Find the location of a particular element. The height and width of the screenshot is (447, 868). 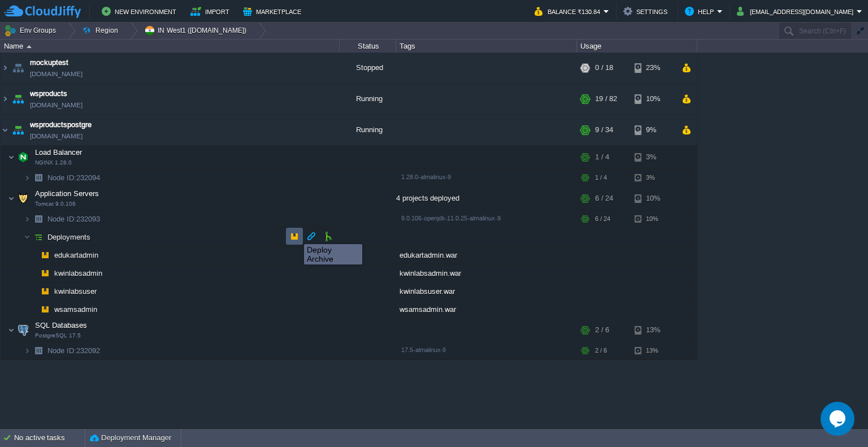

div: kwinlabsadmin.war is located at coordinates (486, 273).